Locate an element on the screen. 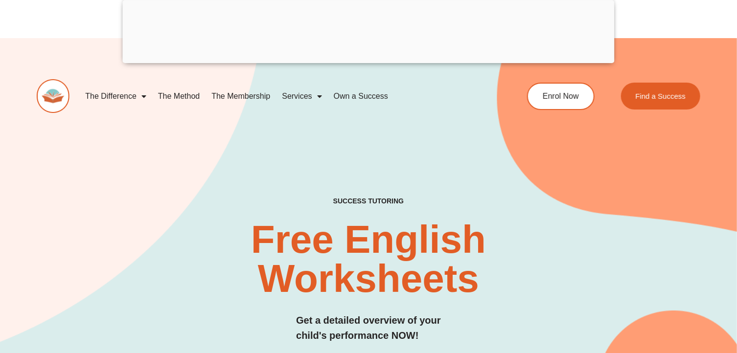 The image size is (737, 353). nav: Menu is located at coordinates (284, 96).